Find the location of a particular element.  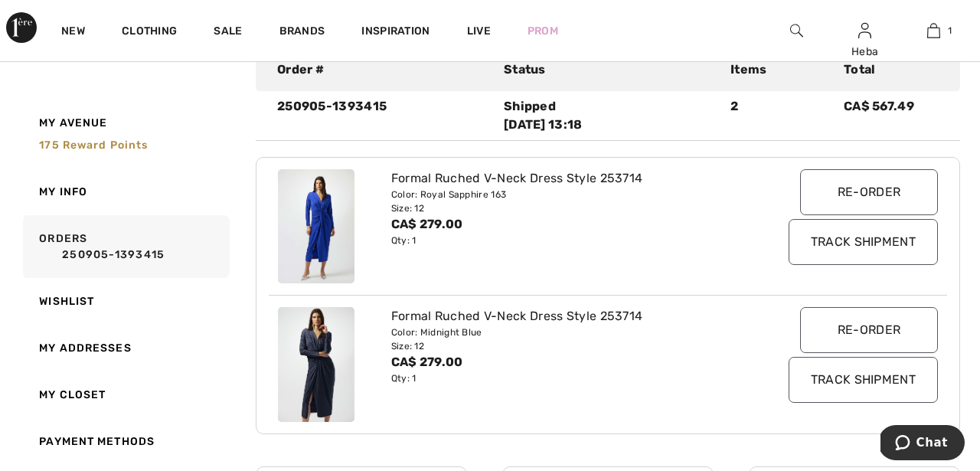

div: Color: Midnight Blue is located at coordinates (579, 332).